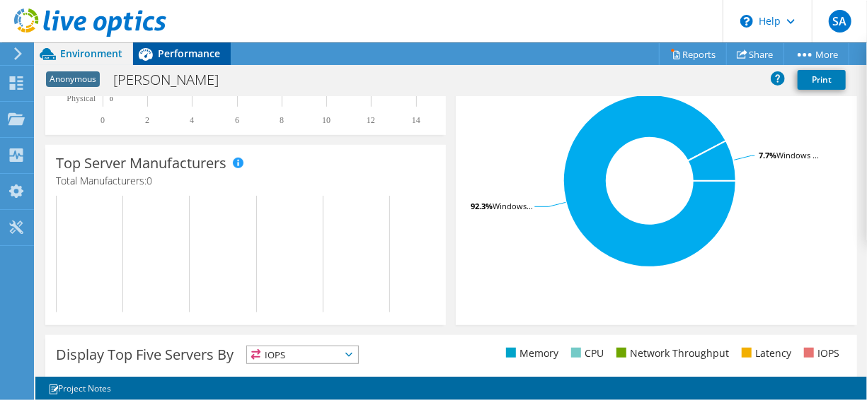  I want to click on a: Print, so click(821, 80).